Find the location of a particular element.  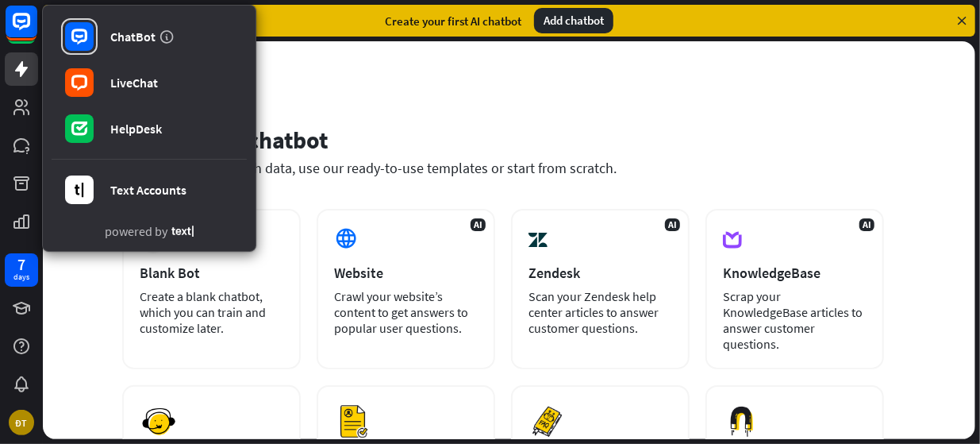

div: Set up your chatbot is located at coordinates (503, 140).